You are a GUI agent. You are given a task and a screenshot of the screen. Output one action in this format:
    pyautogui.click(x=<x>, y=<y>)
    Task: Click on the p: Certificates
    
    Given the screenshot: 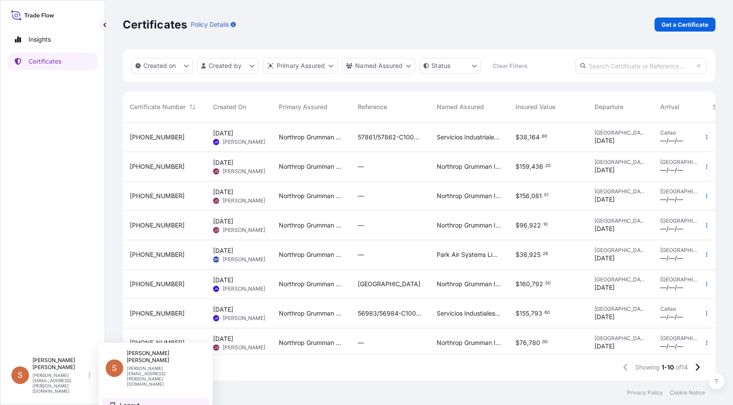 What is the action you would take?
    pyautogui.click(x=45, y=61)
    